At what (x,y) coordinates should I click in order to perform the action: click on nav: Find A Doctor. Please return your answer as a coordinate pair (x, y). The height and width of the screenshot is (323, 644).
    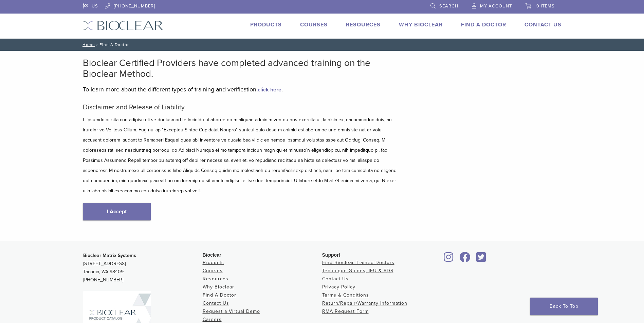
    Looking at the image, I should click on (322, 44).